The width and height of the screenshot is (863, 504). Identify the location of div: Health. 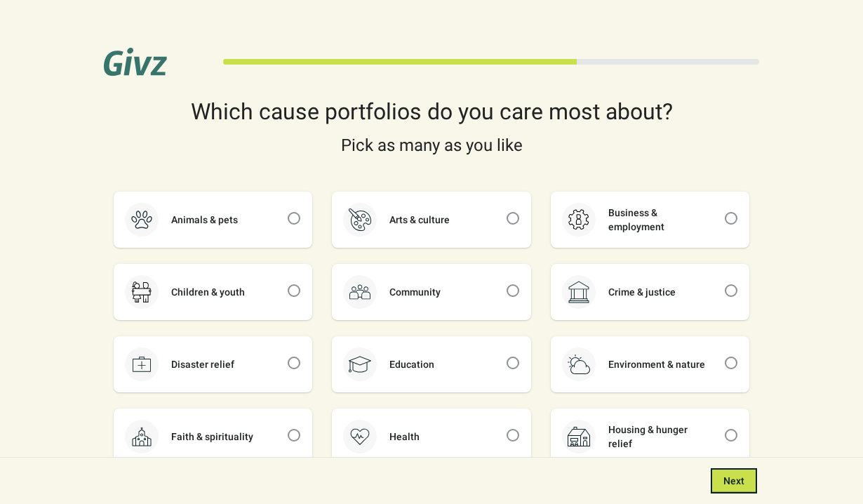
(404, 436).